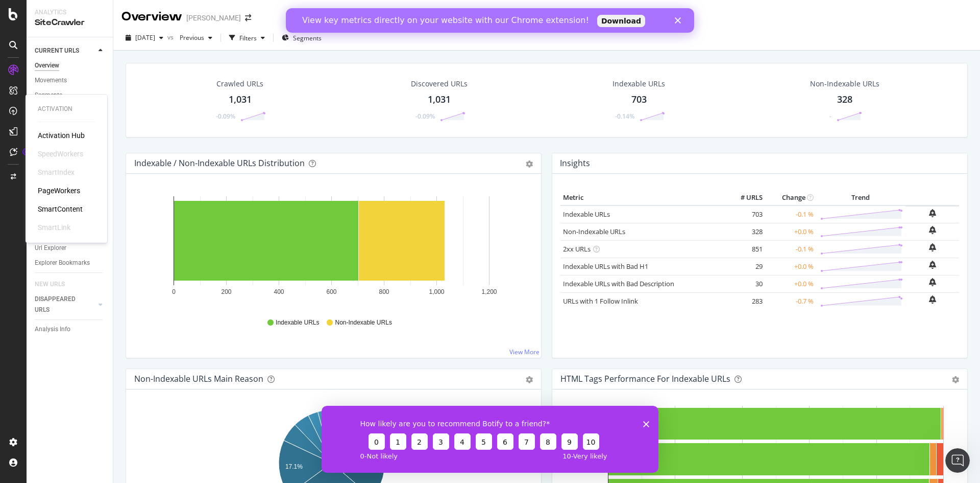 The width and height of the screenshot is (980, 483). Describe the element at coordinates (745, 214) in the screenshot. I see `td: 703` at that location.